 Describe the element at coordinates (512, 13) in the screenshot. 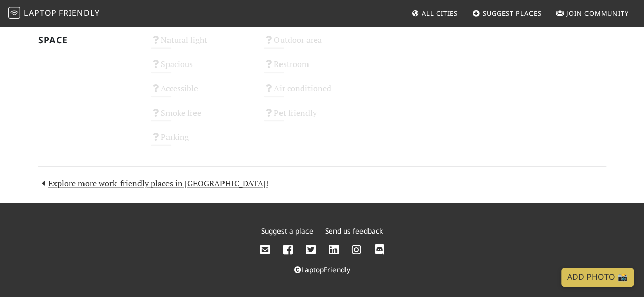

I see `span: Suggest Places` at that location.